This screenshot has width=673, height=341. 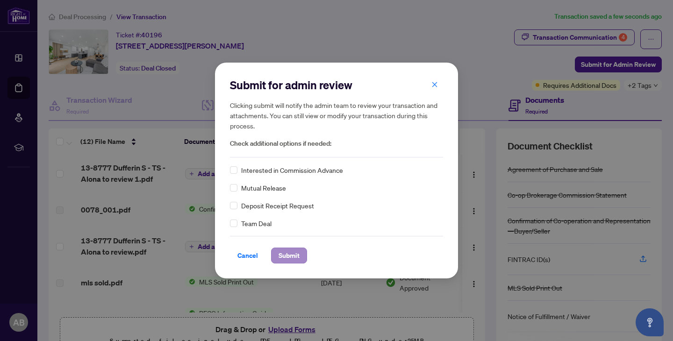 What do you see at coordinates (289, 256) in the screenshot?
I see `button: Submit` at bounding box center [289, 256].